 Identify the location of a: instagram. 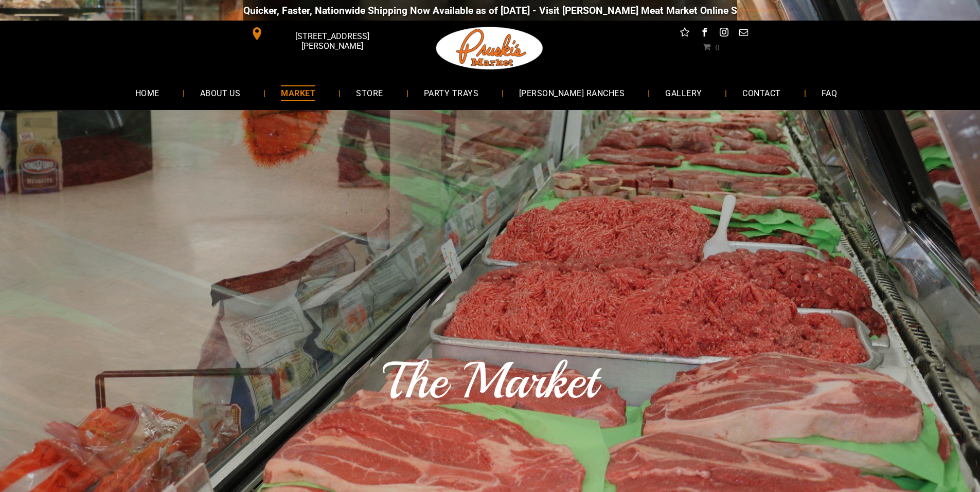
(724, 33).